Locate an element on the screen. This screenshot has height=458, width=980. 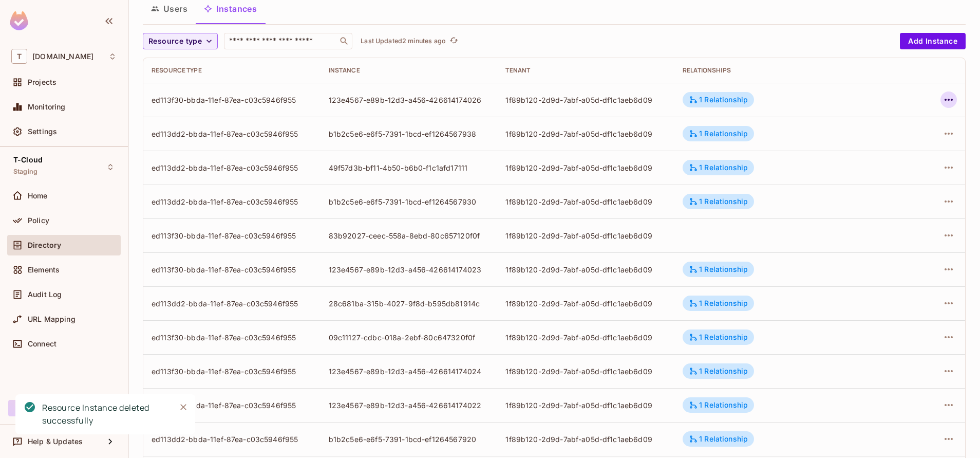
div: 123e4567-e89b-12d3-a456-426614174024 is located at coordinates (409, 371).